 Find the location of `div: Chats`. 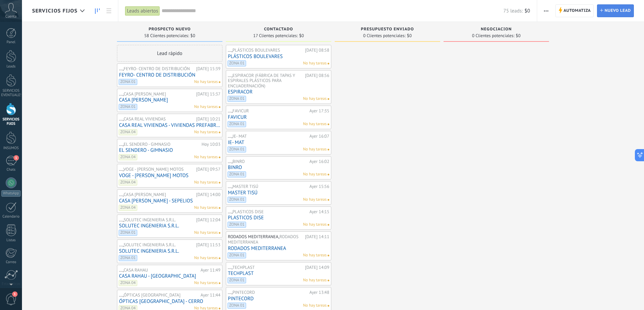

div: Chats is located at coordinates (11, 170).